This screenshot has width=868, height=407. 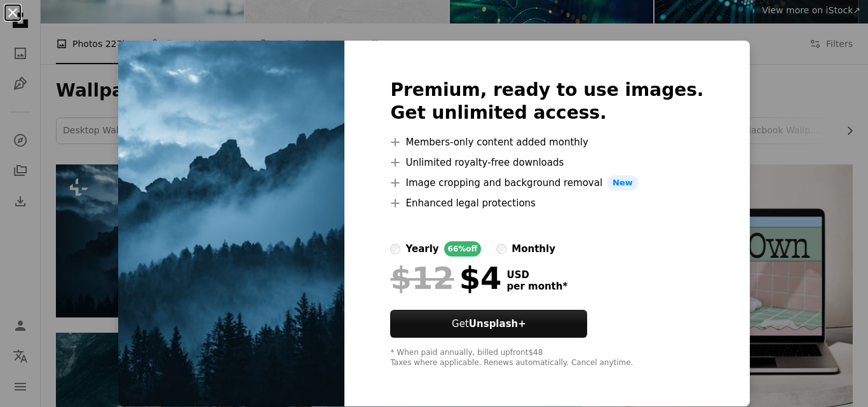 I want to click on span: New, so click(x=623, y=182).